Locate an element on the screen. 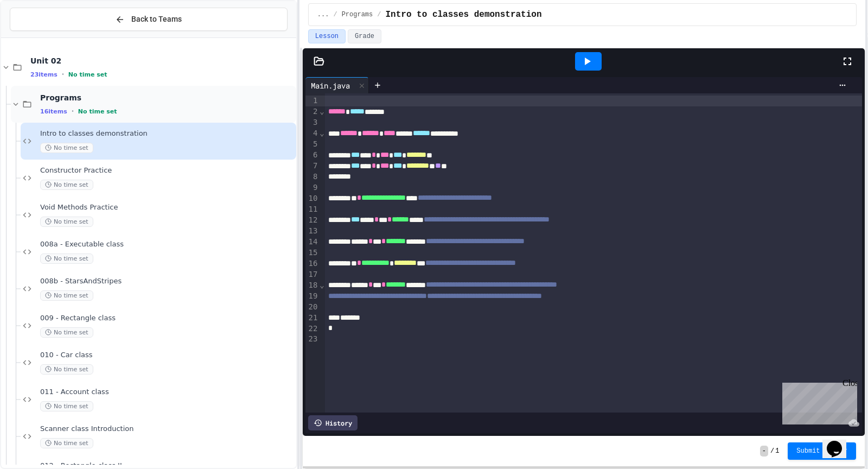 Image resolution: width=868 pixels, height=469 pixels. div: 18 is located at coordinates (312, 286).